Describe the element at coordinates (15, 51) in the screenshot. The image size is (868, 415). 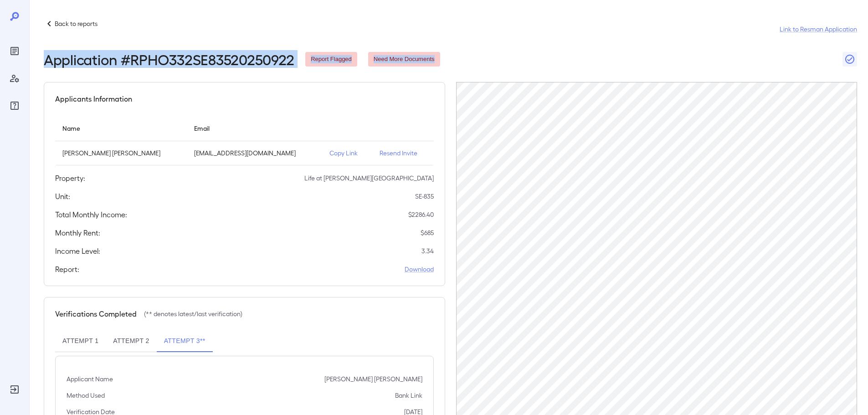
I see `div: Reports` at that location.